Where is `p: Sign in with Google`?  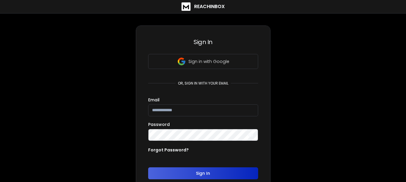 p: Sign in with Google is located at coordinates (209, 62).